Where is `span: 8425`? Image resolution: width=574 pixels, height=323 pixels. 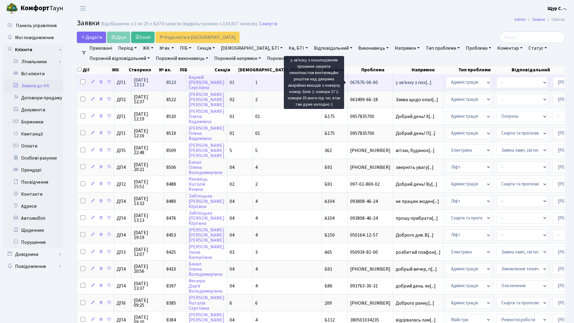
span: 8425 is located at coordinates (171, 253).